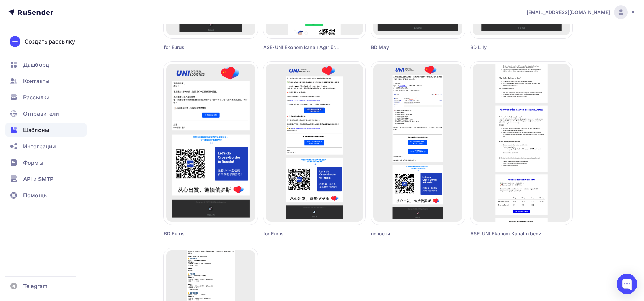  I want to click on a: Формы, so click(46, 162).